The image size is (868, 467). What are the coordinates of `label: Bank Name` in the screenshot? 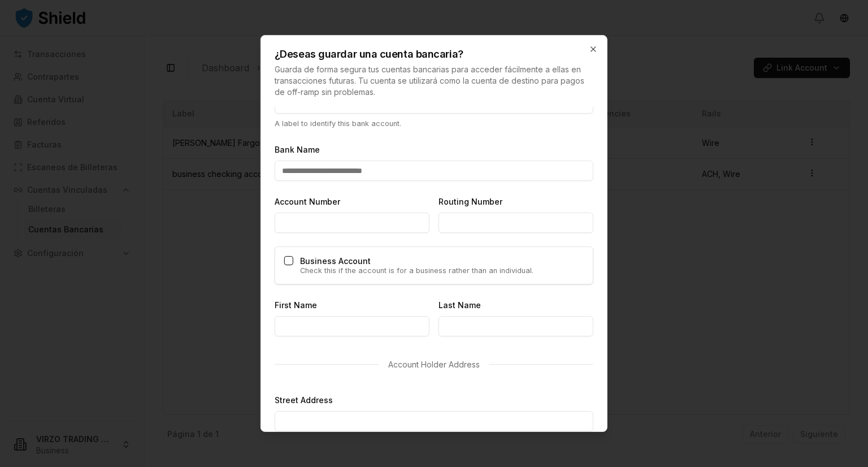 It's located at (297, 149).